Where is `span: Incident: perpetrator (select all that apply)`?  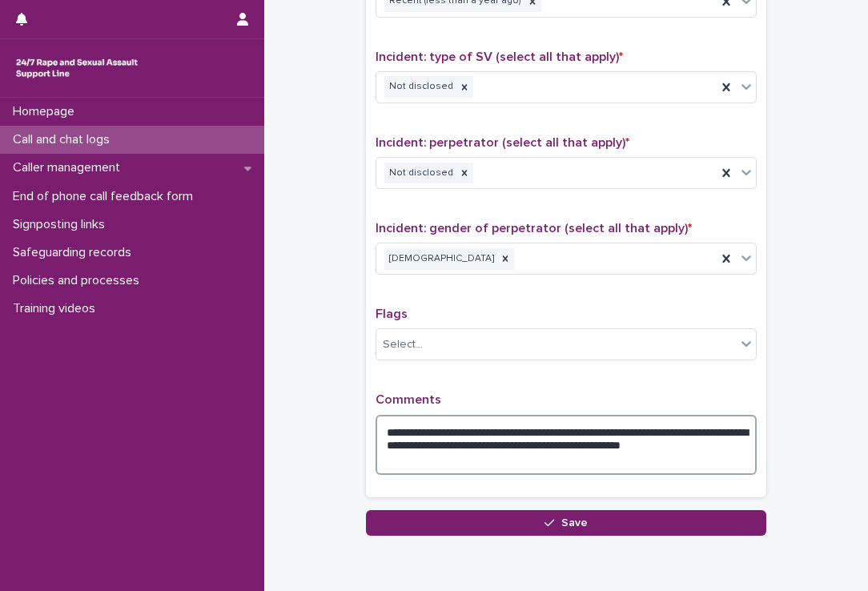 span: Incident: perpetrator (select all that apply) is located at coordinates (502, 143).